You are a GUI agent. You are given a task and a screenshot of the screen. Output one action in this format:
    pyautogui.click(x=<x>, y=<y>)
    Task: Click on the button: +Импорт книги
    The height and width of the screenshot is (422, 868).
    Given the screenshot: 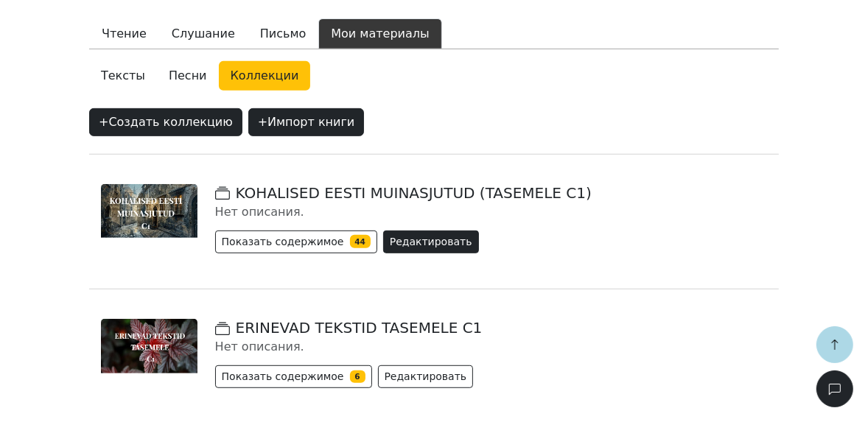 What is the action you would take?
    pyautogui.click(x=306, y=122)
    